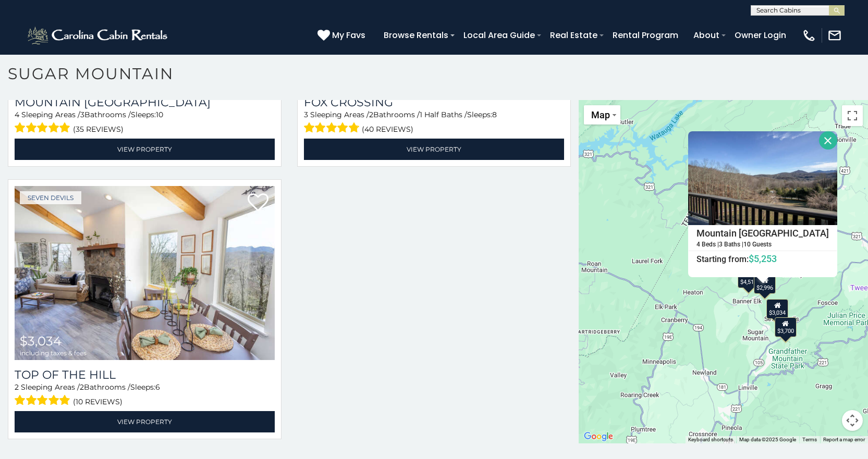  Describe the element at coordinates (53, 353) in the screenshot. I see `span: including taxes & fees` at that location.